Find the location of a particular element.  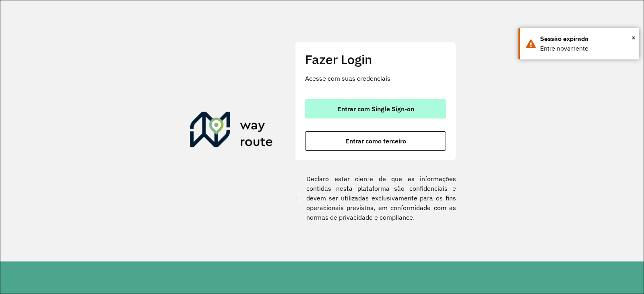

button: Close is located at coordinates (634, 38).